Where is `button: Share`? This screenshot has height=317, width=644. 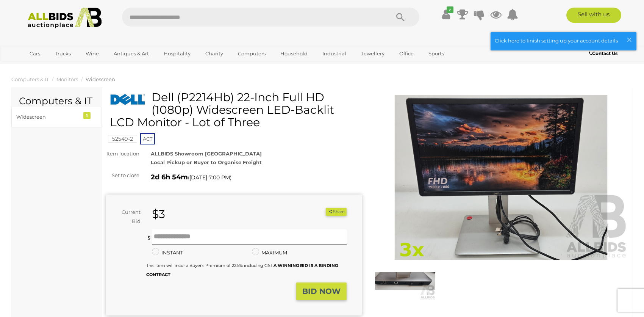
button: Share is located at coordinates (336, 211).